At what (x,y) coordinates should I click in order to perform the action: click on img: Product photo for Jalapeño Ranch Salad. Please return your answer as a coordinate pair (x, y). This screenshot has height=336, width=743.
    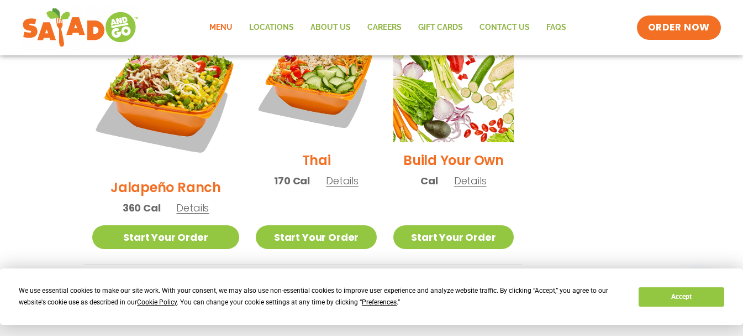
    Looking at the image, I should click on (166, 95).